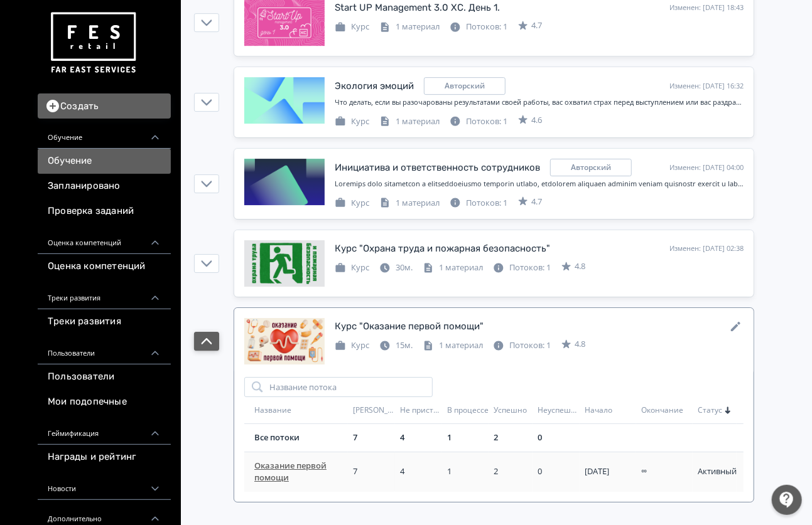 This screenshot has width=812, height=525. Describe the element at coordinates (437, 168) in the screenshot. I see `div: Инициатива и ответственность сотрудников` at that location.